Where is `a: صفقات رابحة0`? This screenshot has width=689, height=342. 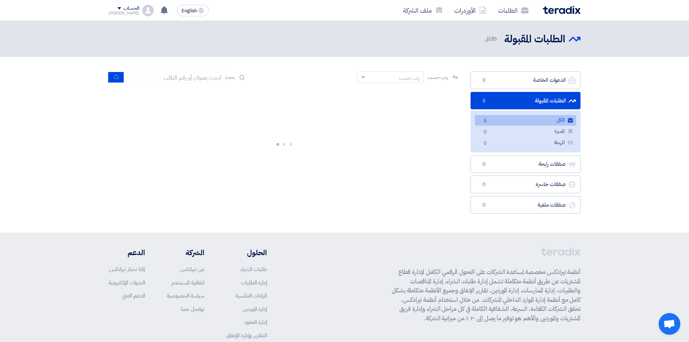 a: صفقات رابحة0 is located at coordinates (525, 164).